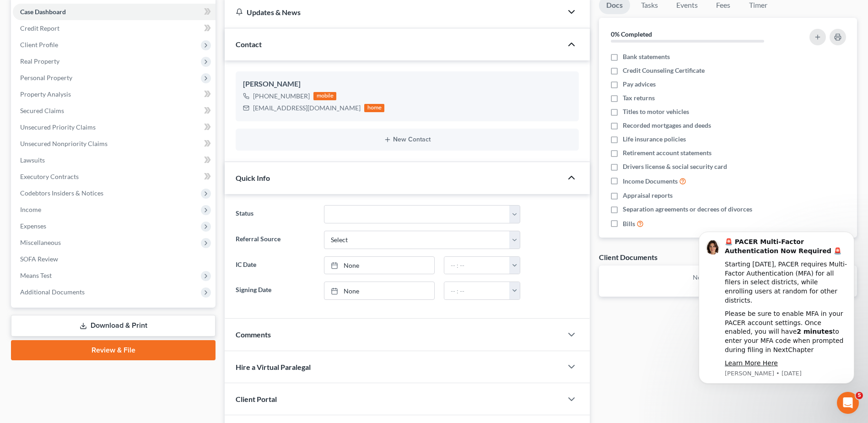  I want to click on label: Referral Source, so click(275, 240).